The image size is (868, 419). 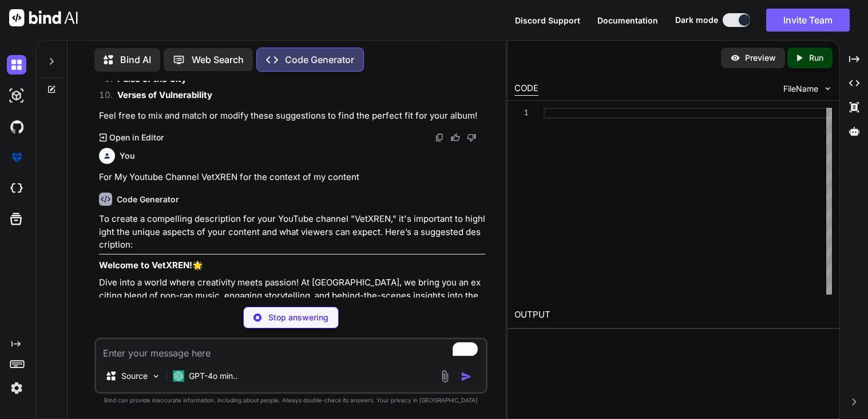 What do you see at coordinates (736, 58) in the screenshot?
I see `img: preview` at bounding box center [736, 58].